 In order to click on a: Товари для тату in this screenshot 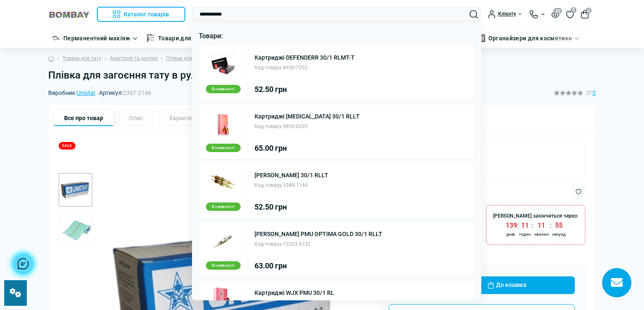, I will do `click(181, 38)`.